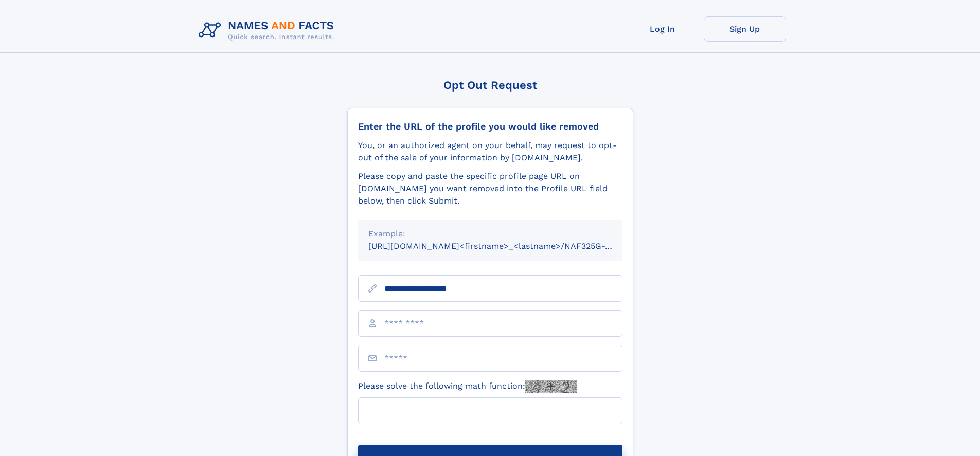  I want to click on div: You, or an authorized agent on your behalf, may request to opt-out of the sale of your informatio..., so click(490, 151).